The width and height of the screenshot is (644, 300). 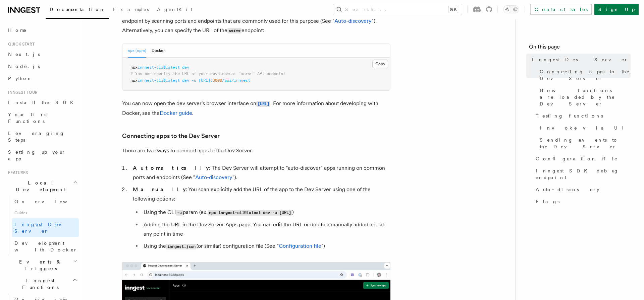 What do you see at coordinates (582, 174) in the screenshot?
I see `a: Inngest SDK debug endpoint` at bounding box center [582, 174].